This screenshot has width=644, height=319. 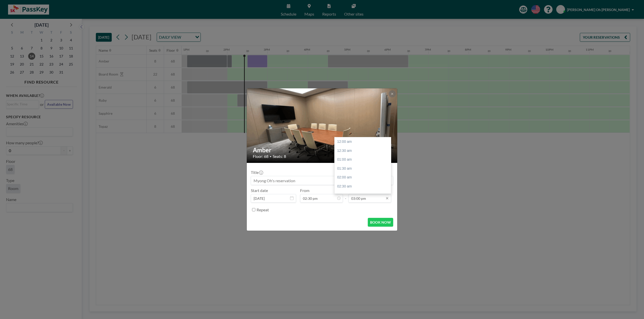 What do you see at coordinates (364, 151) in the screenshot?
I see `div: 12:30 am` at bounding box center [364, 151].